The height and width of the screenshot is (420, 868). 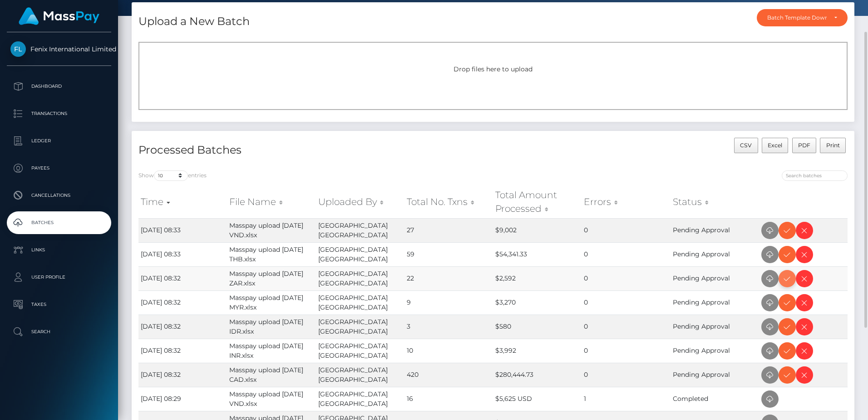 What do you see at coordinates (183, 201) in the screenshot?
I see `th: Time: activate to sort column ascending` at bounding box center [183, 201].